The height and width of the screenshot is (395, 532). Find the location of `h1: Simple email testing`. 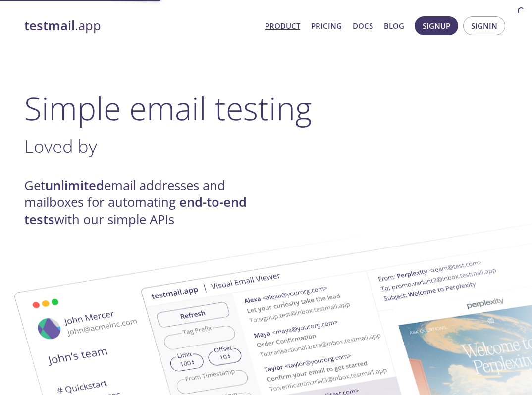

h1: Simple email testing is located at coordinates (266, 108).